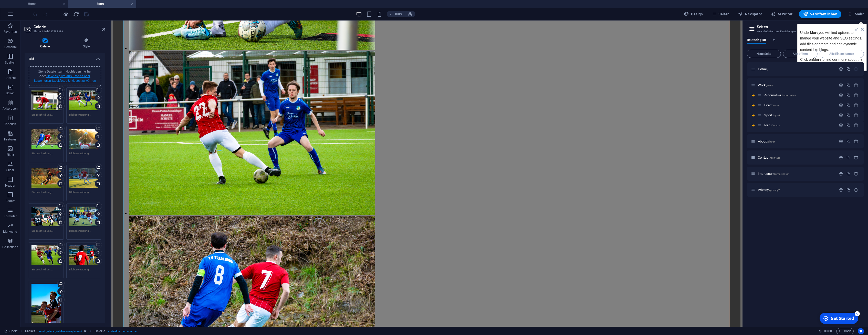 Image resolution: width=868 pixels, height=335 pixels. Describe the element at coordinates (46, 255) in the screenshot. I see `div: DSC01861-Verbessert-RR-euqgV2dFc9WngLd4fb8bvg.jpg` at that location.